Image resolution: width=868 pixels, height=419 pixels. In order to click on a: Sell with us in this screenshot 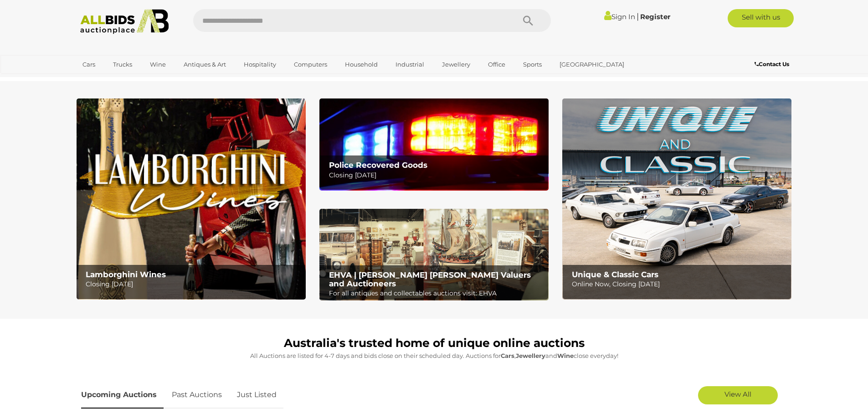, I will do `click(760, 18)`.